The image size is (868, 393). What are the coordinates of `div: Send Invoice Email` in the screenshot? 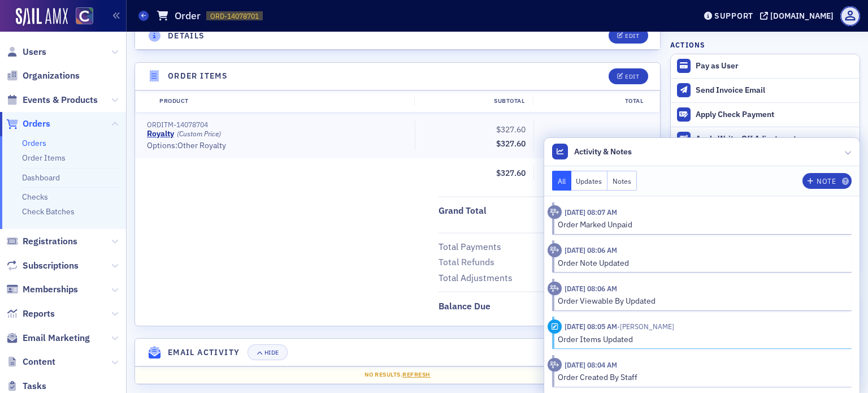 It's located at (775, 91).